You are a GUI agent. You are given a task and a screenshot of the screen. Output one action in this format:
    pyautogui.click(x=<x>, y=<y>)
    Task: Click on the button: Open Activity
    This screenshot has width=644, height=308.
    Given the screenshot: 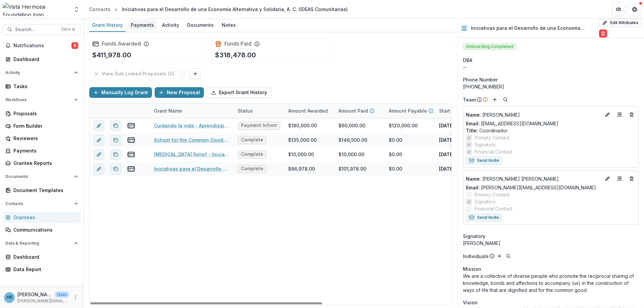 What is the action you would take?
    pyautogui.click(x=41, y=73)
    